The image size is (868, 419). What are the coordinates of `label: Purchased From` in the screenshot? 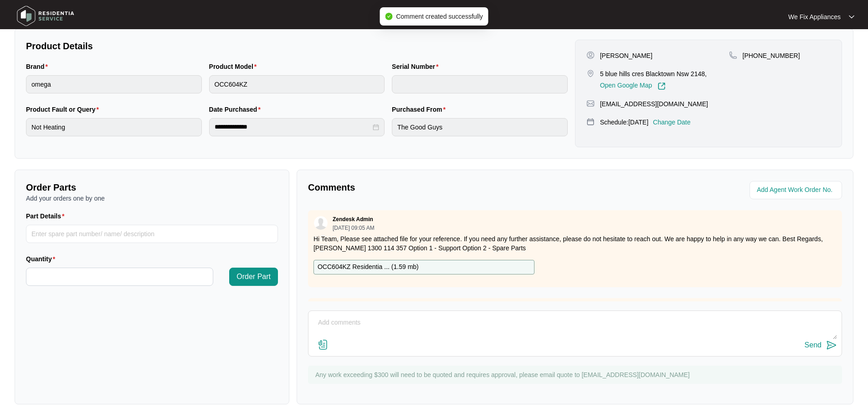 It's located at (421, 109).